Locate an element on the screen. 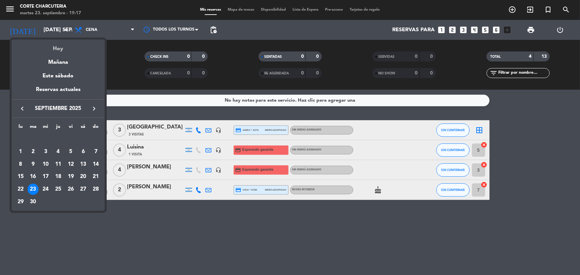 Image resolution: width=580 pixels, height=275 pixels. td: 26 de septiembre de 2025 is located at coordinates (71, 190).